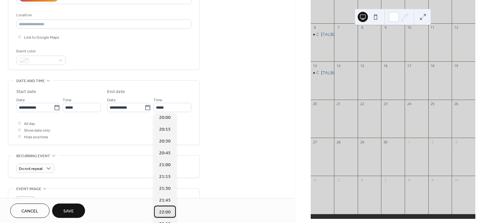 Image resolution: width=491 pixels, height=223 pixels. I want to click on div: 29, so click(362, 142).